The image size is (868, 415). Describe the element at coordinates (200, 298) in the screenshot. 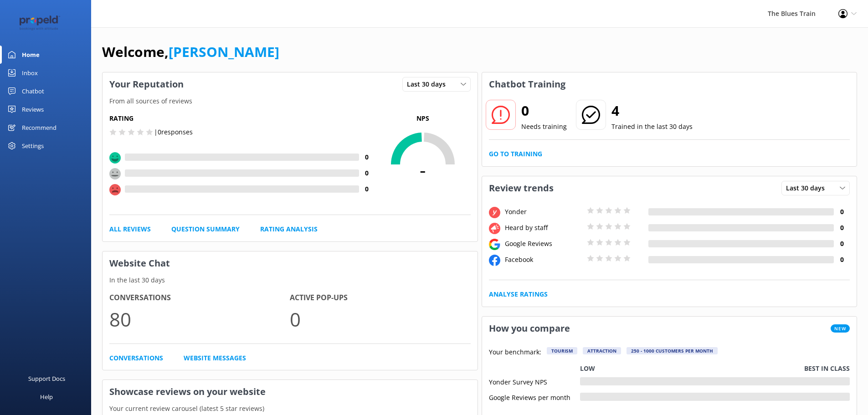

I see `h4: Conversations` at that location.